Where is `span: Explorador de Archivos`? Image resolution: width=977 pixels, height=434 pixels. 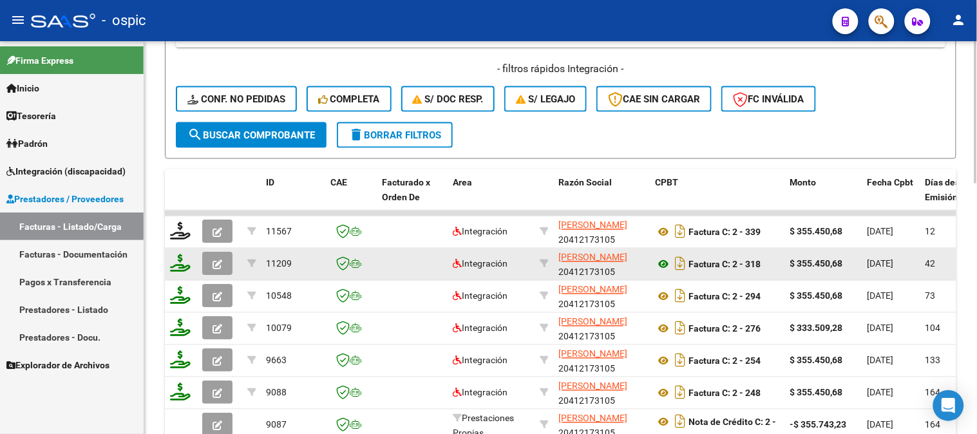
span: Explorador de Archivos is located at coordinates (58, 365).